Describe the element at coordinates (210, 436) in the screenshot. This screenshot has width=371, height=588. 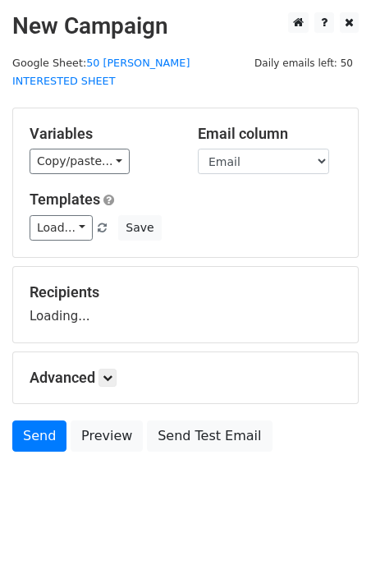
I see `a: Send Test Email` at that location.